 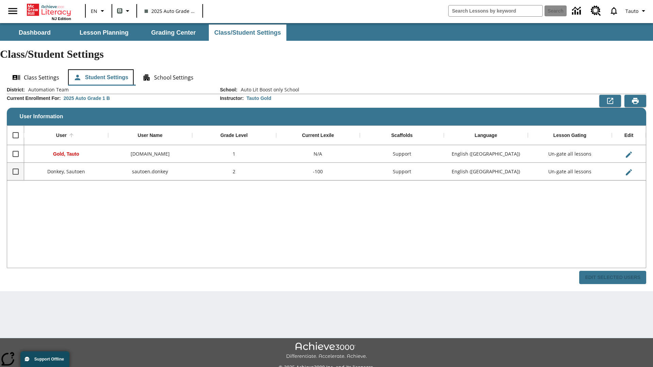 What do you see at coordinates (596, 11) in the screenshot?
I see `a: Resource Center, Will open in new tab` at bounding box center [596, 11].